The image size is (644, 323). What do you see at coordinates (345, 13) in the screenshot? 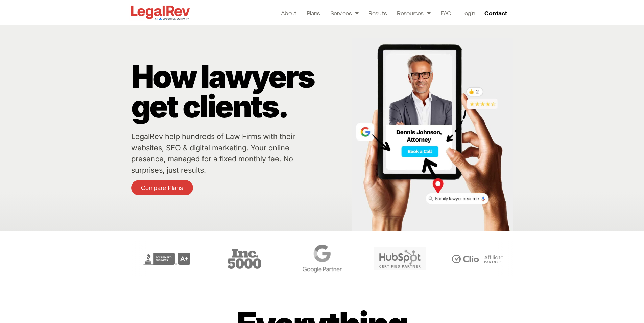
I see `a: Services` at bounding box center [345, 13].